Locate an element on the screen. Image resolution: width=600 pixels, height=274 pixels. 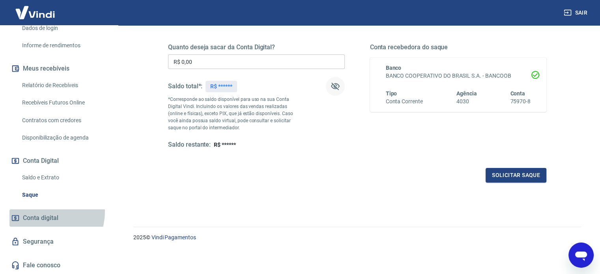
span: Agência is located at coordinates (467, 94).